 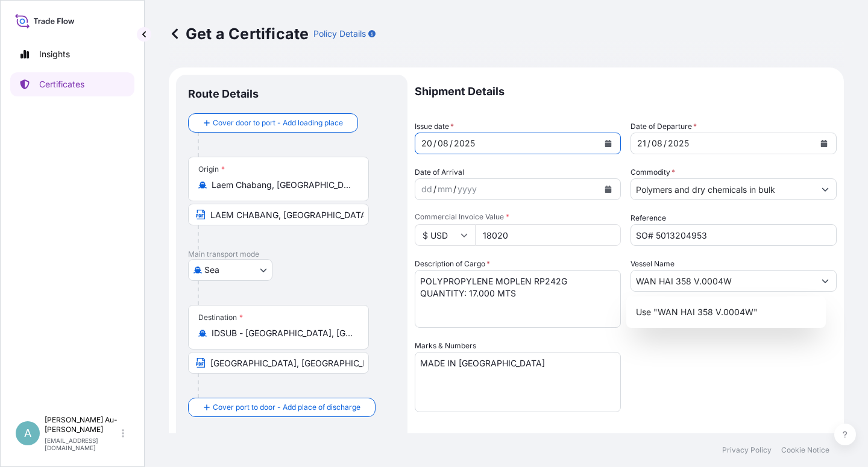 What do you see at coordinates (652, 264) in the screenshot?
I see `label: Vessel Name` at bounding box center [652, 264].